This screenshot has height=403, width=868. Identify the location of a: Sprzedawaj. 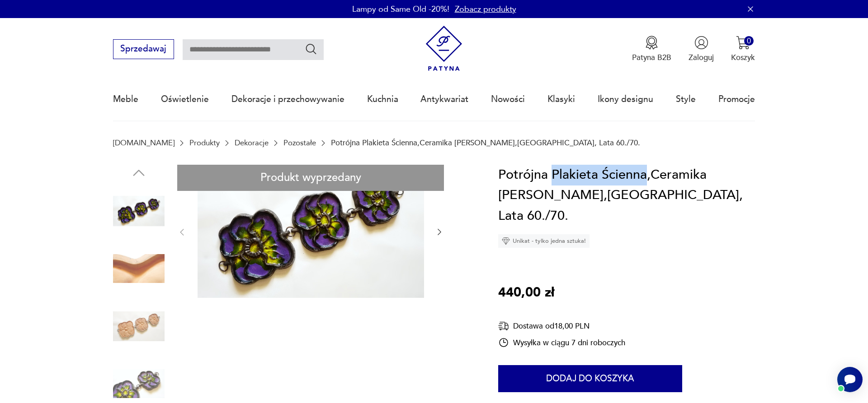
(143, 50).